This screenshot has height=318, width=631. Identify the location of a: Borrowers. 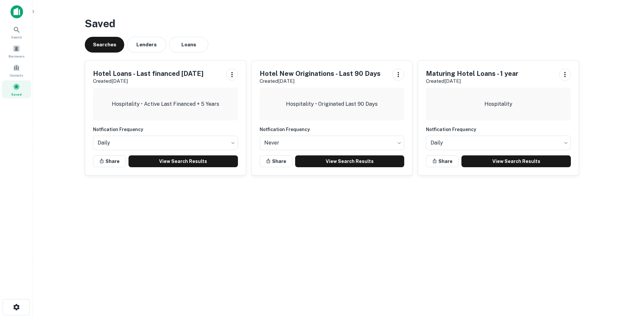
(16, 51).